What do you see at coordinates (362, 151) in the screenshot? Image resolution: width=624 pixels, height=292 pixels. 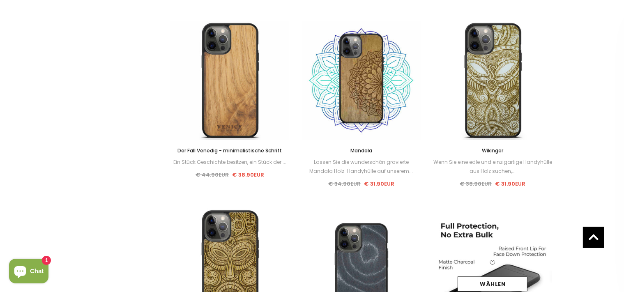 I see `a: Mandala` at bounding box center [362, 151].